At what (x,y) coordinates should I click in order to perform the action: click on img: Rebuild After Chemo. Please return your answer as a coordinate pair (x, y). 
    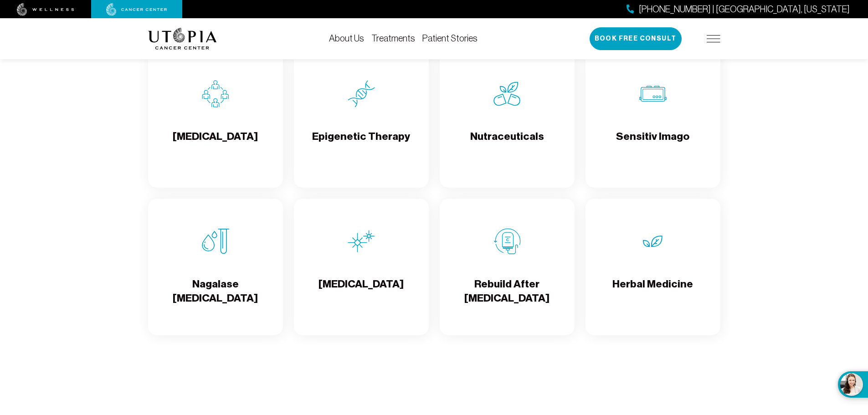
    Looking at the image, I should click on (507, 241).